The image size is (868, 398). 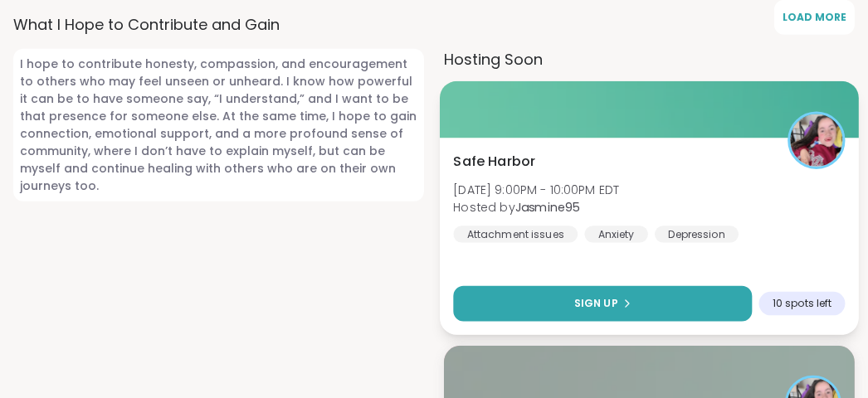 I want to click on h3: Hosting Soon, so click(x=649, y=59).